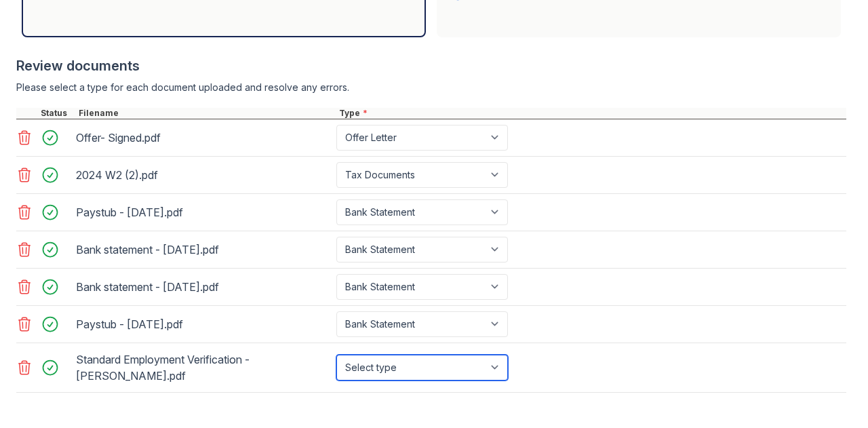  Describe the element at coordinates (431, 66) in the screenshot. I see `div: Review documents` at that location.